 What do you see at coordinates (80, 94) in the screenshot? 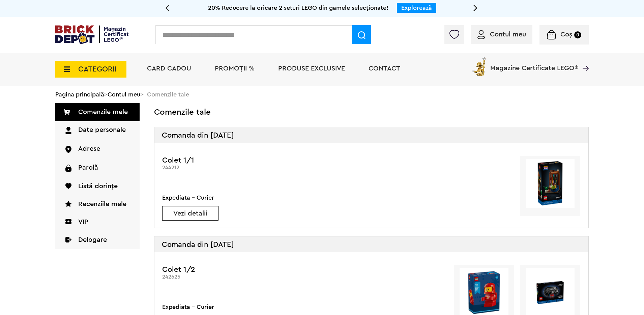
I see `a: Pagina principală` at bounding box center [80, 94].